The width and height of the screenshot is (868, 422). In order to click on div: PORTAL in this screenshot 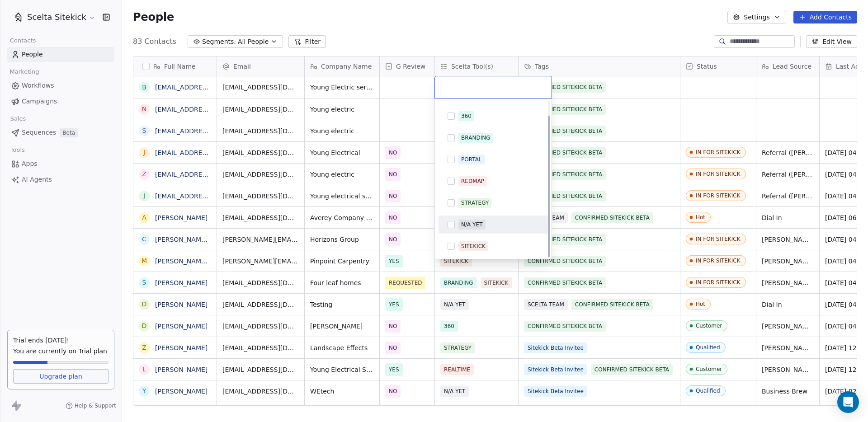, I will do `click(472, 159)`.